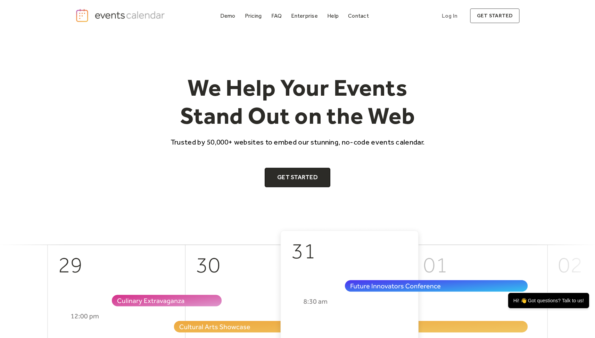 This screenshot has width=595, height=338. Describe the element at coordinates (253, 16) in the screenshot. I see `a: Pricing` at that location.